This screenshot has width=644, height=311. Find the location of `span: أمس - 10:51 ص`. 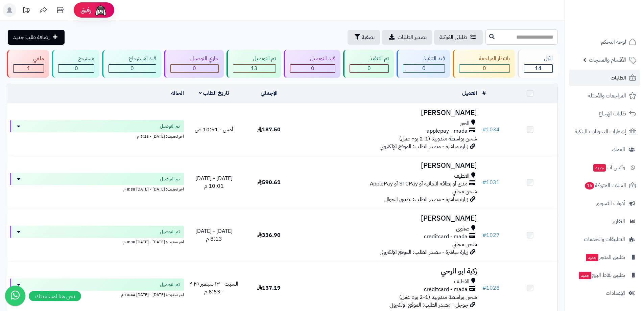

span: أمس - 10:51 ص is located at coordinates (214, 130).